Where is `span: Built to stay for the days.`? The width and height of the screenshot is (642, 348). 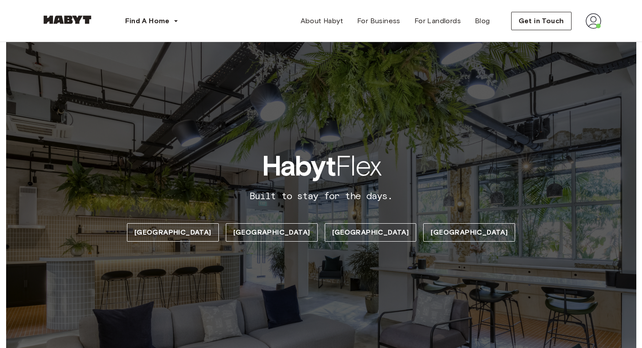 span: Built to stay for the days. is located at coordinates (321, 196).